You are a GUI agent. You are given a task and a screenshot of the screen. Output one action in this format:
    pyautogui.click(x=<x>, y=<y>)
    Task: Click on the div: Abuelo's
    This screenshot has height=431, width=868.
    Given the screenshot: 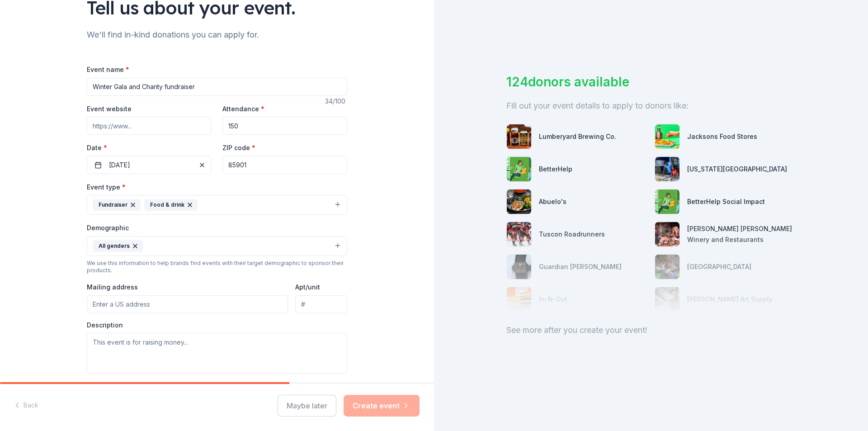 What is the action you would take?
    pyautogui.click(x=552, y=202)
    